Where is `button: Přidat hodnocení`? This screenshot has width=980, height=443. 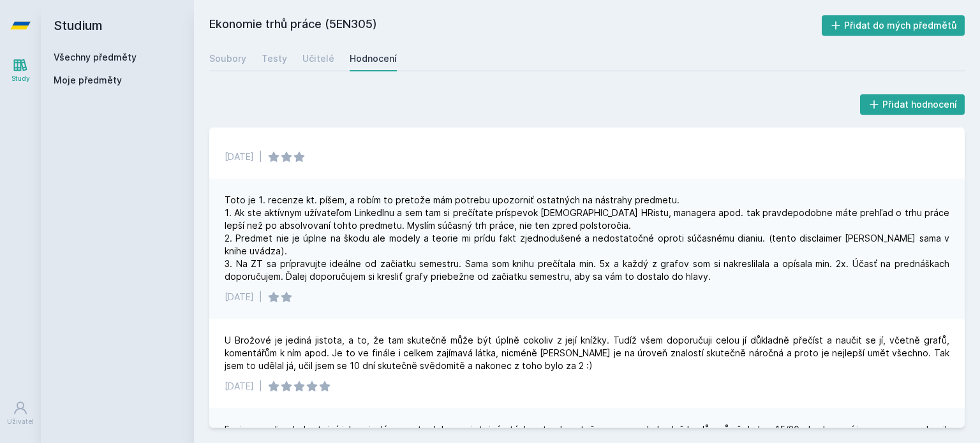
button: Přidat hodnocení is located at coordinates (913, 105).